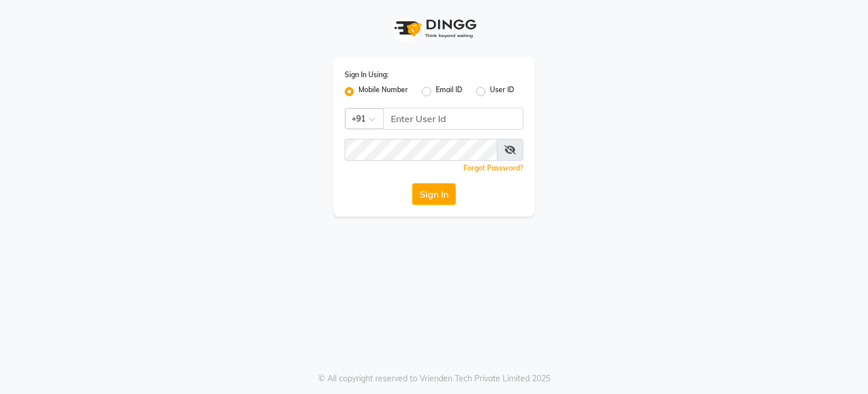 Image resolution: width=868 pixels, height=394 pixels. Describe the element at coordinates (383, 92) in the screenshot. I see `label: Mobile Number` at that location.